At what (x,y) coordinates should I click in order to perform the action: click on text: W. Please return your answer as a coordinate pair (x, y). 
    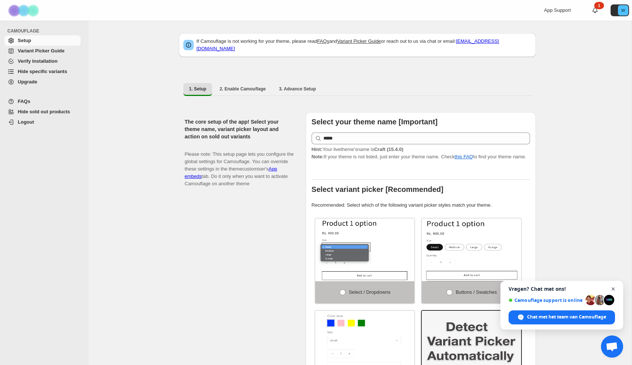
    Looking at the image, I should click on (623, 10).